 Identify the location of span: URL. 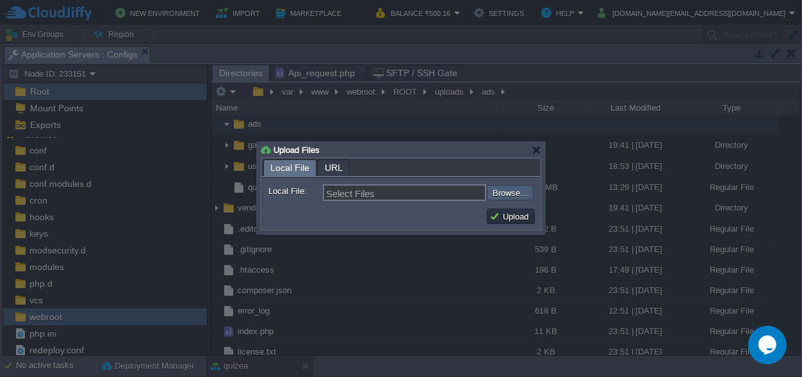
(334, 168).